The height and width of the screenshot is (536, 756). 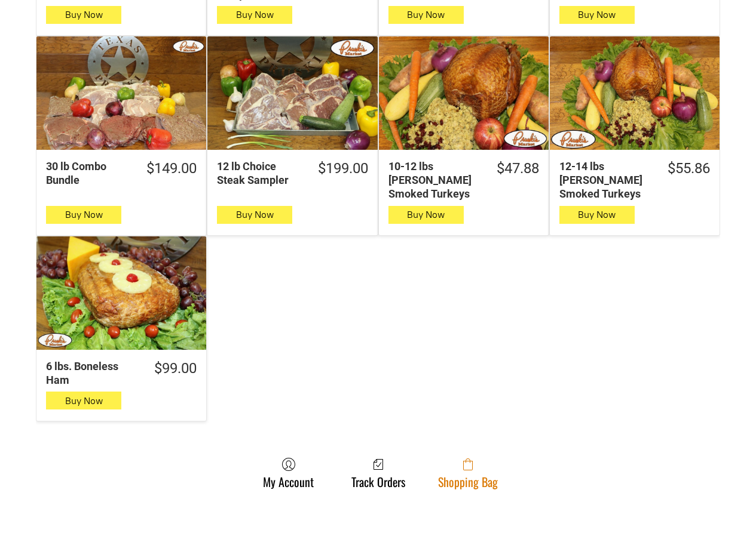 I want to click on a: My Account, so click(x=288, y=473).